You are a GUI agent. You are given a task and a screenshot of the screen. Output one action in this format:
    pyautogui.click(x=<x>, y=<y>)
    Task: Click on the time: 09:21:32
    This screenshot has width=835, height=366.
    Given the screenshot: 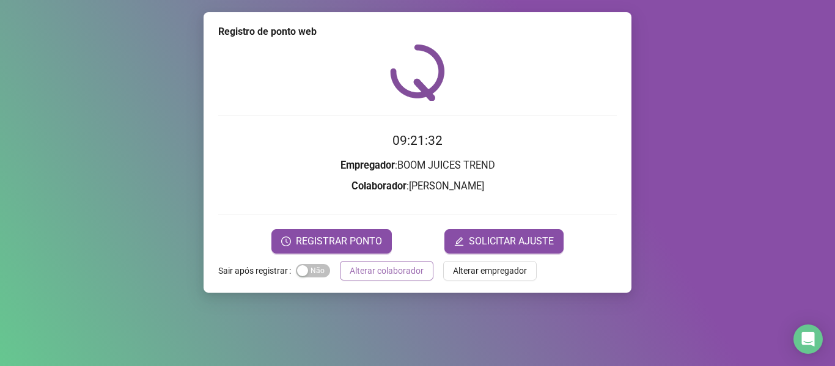 What is the action you would take?
    pyautogui.click(x=417, y=141)
    